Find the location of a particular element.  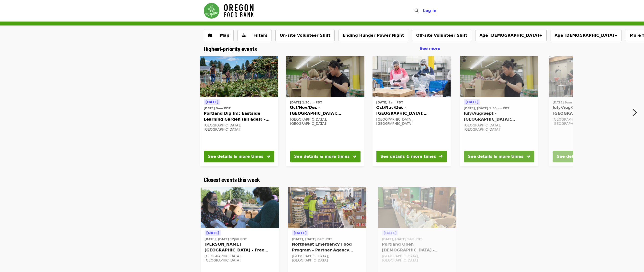

button: Ending Hunger Power Night is located at coordinates (373, 35).